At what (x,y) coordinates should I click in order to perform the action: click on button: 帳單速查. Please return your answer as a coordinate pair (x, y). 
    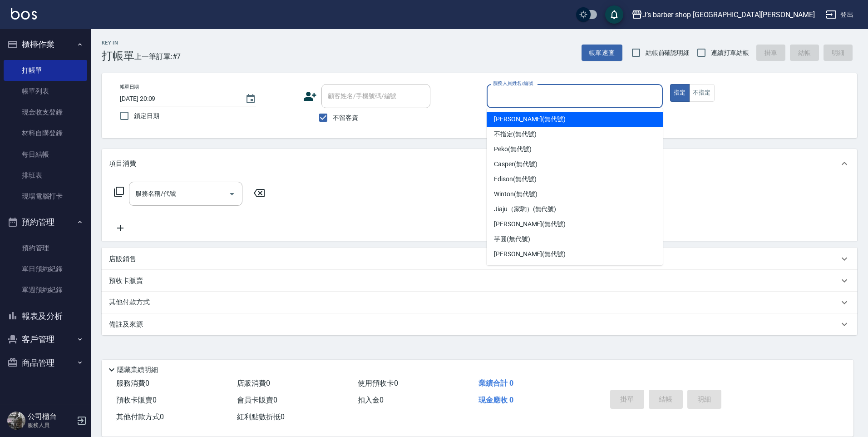
    Looking at the image, I should click on (602, 53).